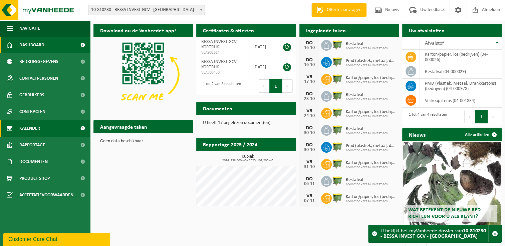 This screenshot has width=505, height=246. I want to click on span: Wat betekent de nieuwe RED-richtlijn voor u als klant?, so click(445, 213).